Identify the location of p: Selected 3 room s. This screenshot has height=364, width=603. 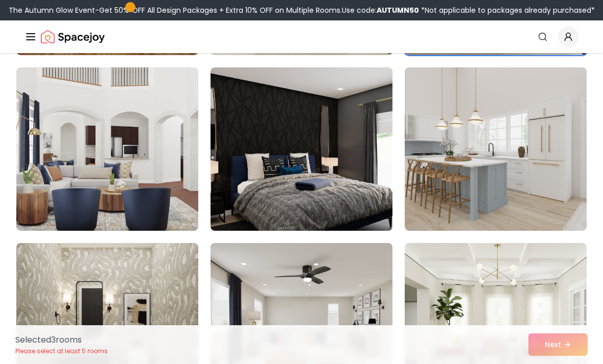
(61, 340).